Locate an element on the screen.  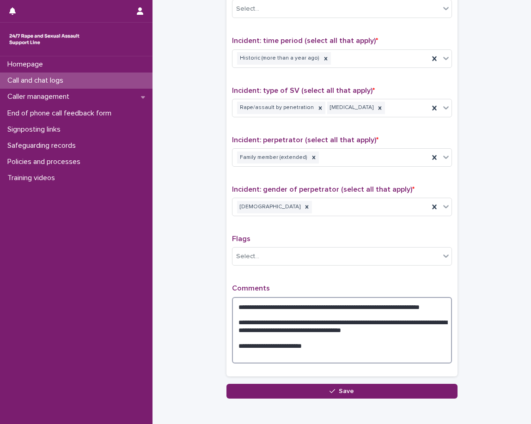
p: Training videos is located at coordinates (33, 178).